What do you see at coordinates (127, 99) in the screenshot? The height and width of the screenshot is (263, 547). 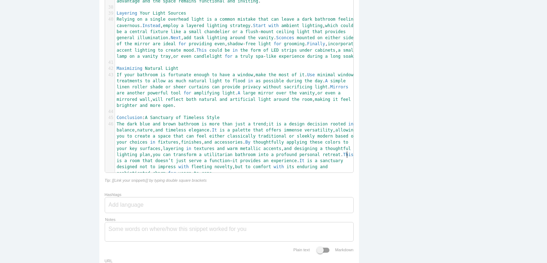 I see `span: mirrored` at bounding box center [127, 99].